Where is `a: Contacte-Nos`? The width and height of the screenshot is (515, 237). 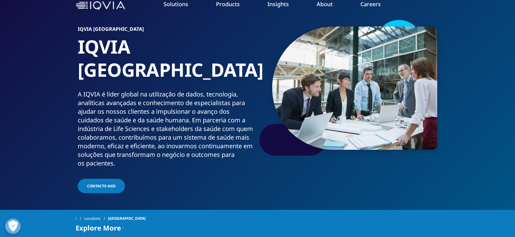 a: Contacte-Nos is located at coordinates (101, 186).